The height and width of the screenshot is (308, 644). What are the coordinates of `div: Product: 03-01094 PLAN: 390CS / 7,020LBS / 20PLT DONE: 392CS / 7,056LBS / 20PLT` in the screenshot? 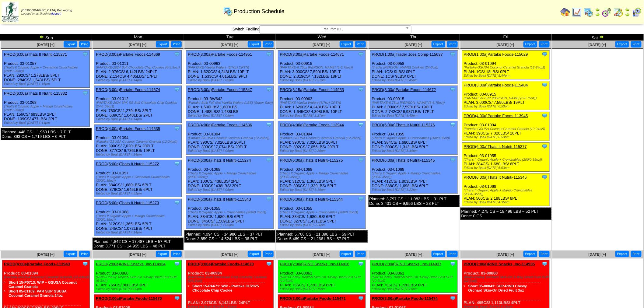 It's located at (322, 138).